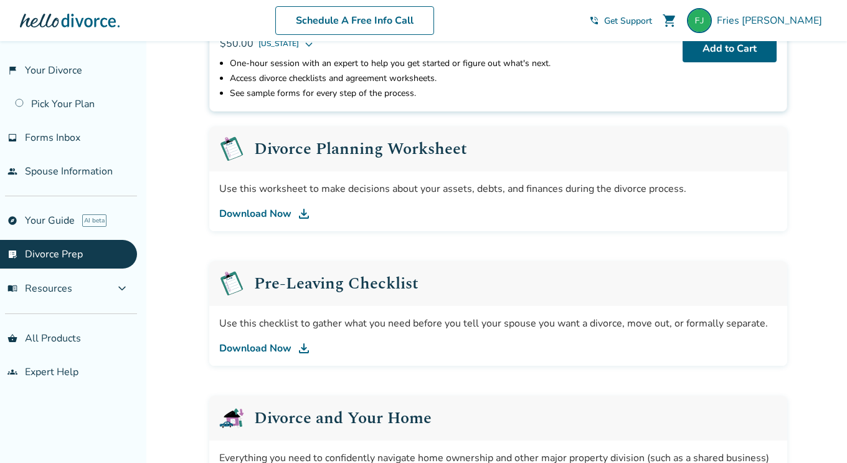 The image size is (847, 463). I want to click on span: flag_2, so click(12, 70).